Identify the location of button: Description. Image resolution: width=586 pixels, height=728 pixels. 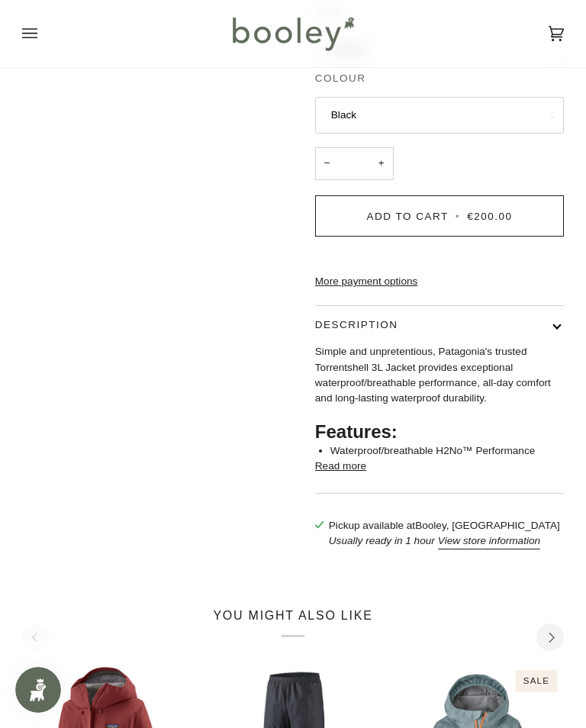
(439, 325).